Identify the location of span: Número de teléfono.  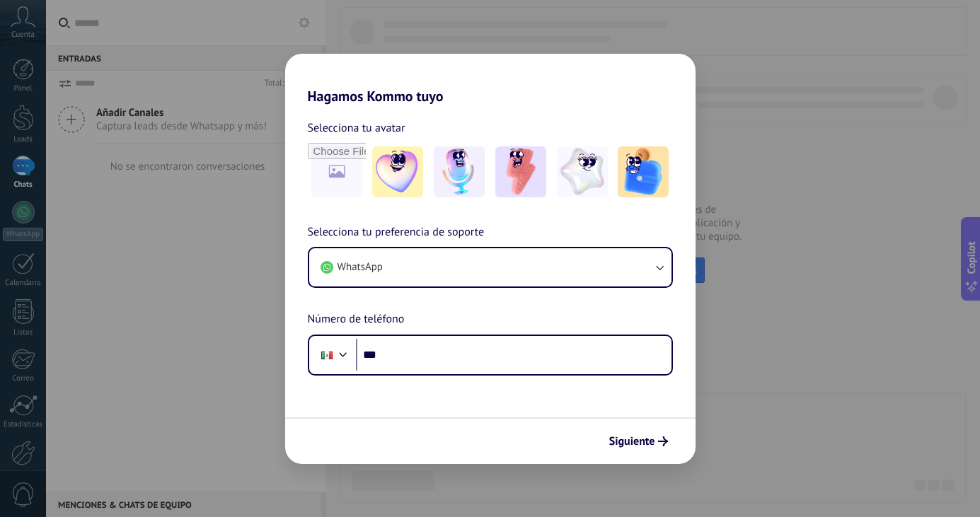
(356, 320).